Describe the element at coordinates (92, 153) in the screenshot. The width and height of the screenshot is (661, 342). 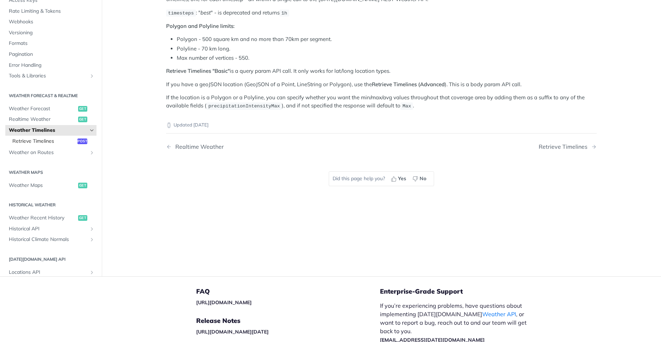
I see `button: Show subpages for Weather on Routes` at that location.